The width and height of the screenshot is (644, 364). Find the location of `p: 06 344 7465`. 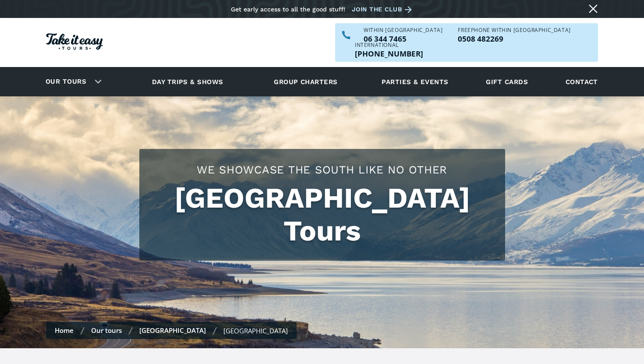

p: 06 344 7465 is located at coordinates (403, 39).